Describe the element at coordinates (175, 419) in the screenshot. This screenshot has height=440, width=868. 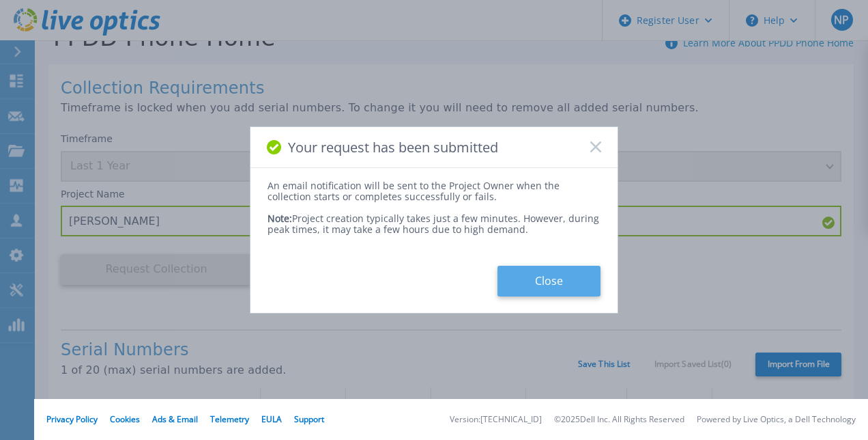
I see `a: Ads & Email` at that location.